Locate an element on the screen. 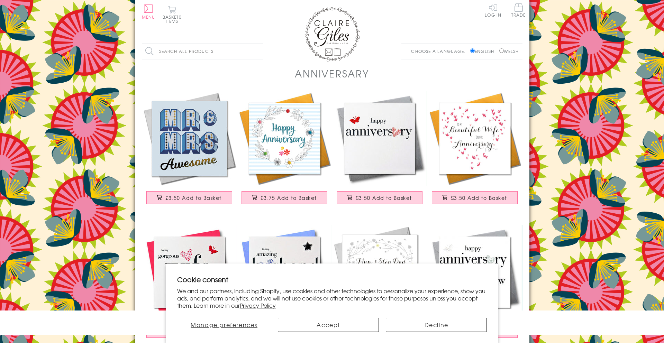 The height and width of the screenshot is (343, 664). button: Basket0 items is located at coordinates (172, 14).